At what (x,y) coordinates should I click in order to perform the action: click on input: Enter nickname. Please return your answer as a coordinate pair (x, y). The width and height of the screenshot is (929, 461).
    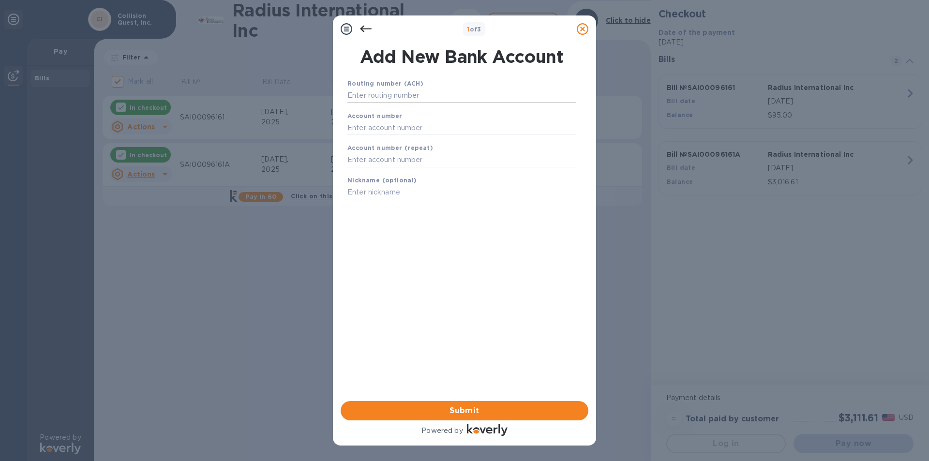
    Looking at the image, I should click on (461, 192).